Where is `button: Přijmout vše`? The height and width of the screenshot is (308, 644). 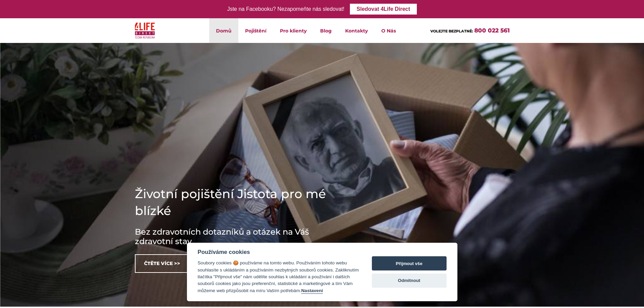 button: Přijmout vše is located at coordinates (409, 264).